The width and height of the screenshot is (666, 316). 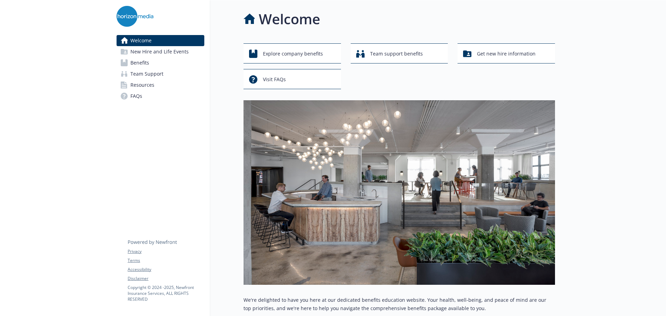 What do you see at coordinates (289, 19) in the screenshot?
I see `h1: Welcome` at bounding box center [289, 19].